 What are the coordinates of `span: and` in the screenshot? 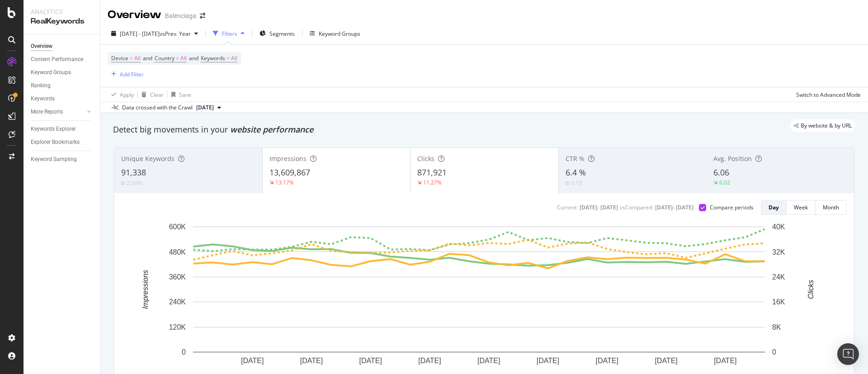 It's located at (147, 58).